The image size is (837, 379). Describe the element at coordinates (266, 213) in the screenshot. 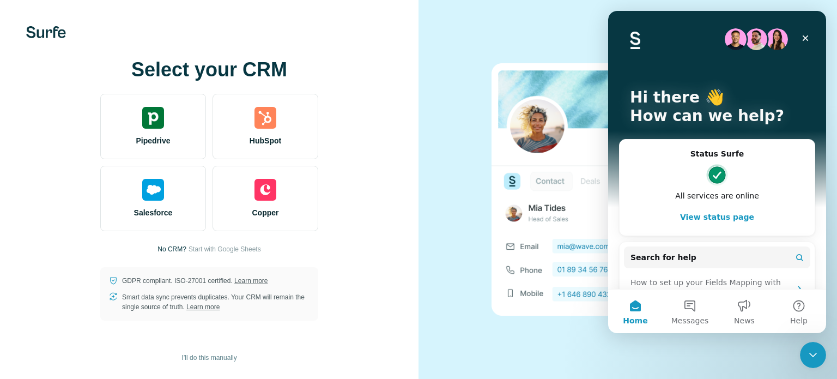

I see `span: Copper` at that location.